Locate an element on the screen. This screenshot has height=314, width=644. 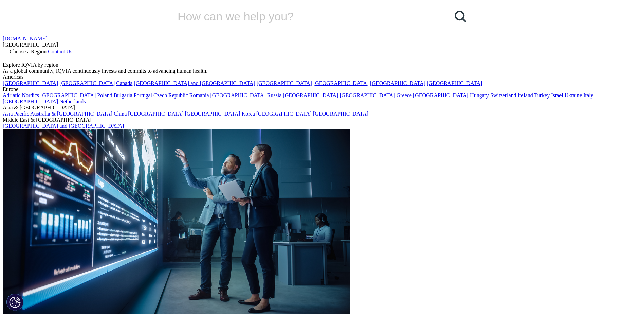
div: Explore IQVIA by region is located at coordinates (322, 65).